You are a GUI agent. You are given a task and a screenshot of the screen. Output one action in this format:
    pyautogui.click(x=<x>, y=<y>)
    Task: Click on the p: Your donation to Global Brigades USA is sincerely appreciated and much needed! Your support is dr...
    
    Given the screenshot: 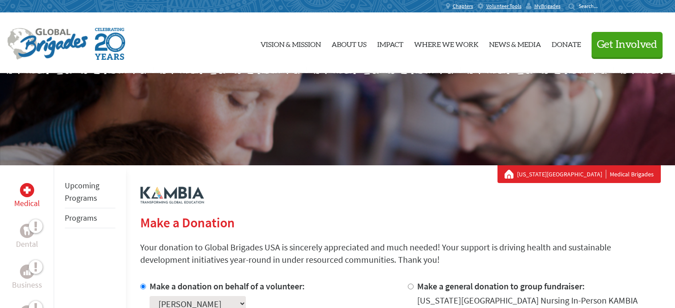 What is the action you would take?
    pyautogui.click(x=400, y=254)
    